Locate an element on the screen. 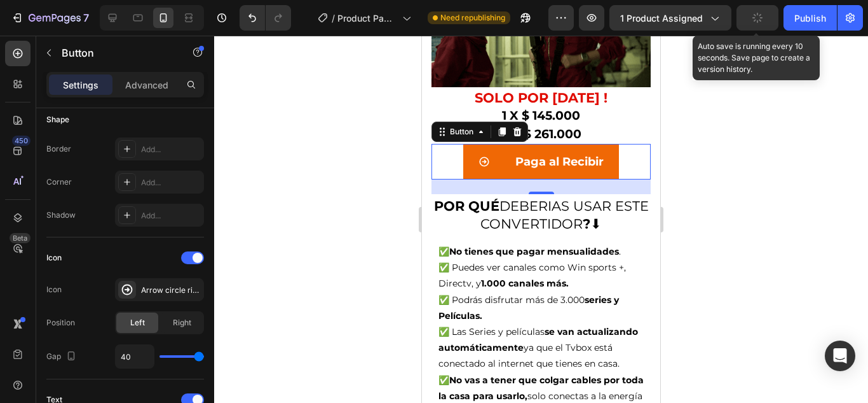 The image size is (868, 403). span: 1 product assigned is located at coordinates (662, 18).